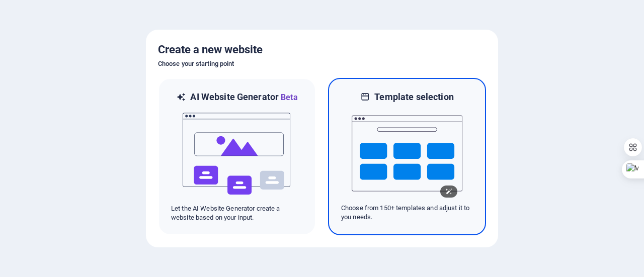 This screenshot has height=277, width=644. Describe the element at coordinates (237, 214) in the screenshot. I see `p: Let the AI Website Generator create a website based on your input.` at that location.